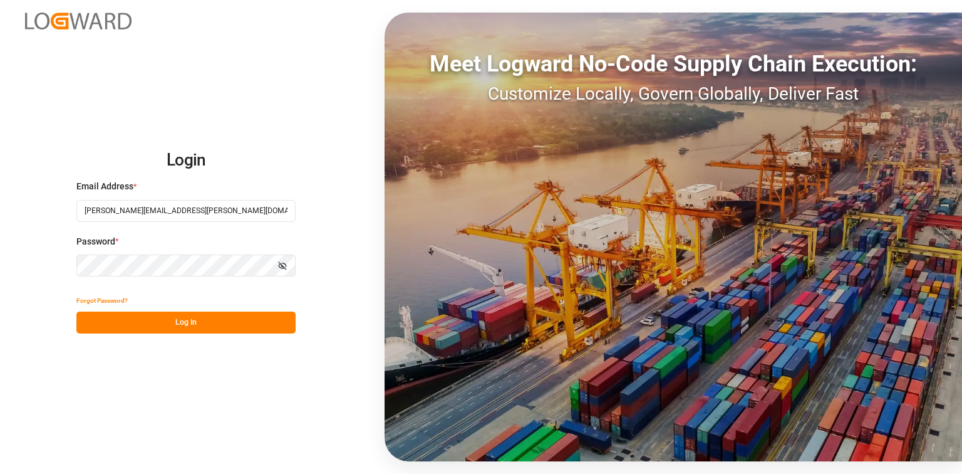 This screenshot has width=962, height=474. I want to click on div: Meet Logward No-Code Supply Chain Execution:, so click(673, 64).